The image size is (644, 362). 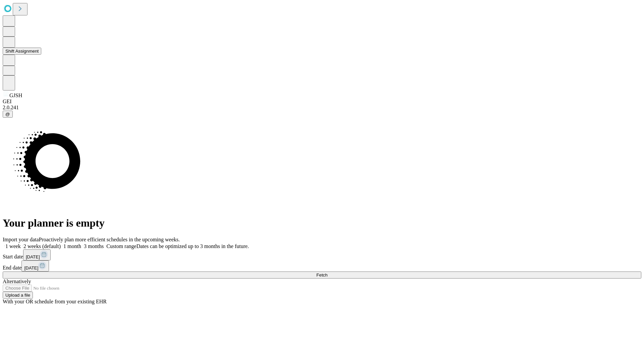 What do you see at coordinates (17, 281) in the screenshot?
I see `span: Alternatively` at bounding box center [17, 281].